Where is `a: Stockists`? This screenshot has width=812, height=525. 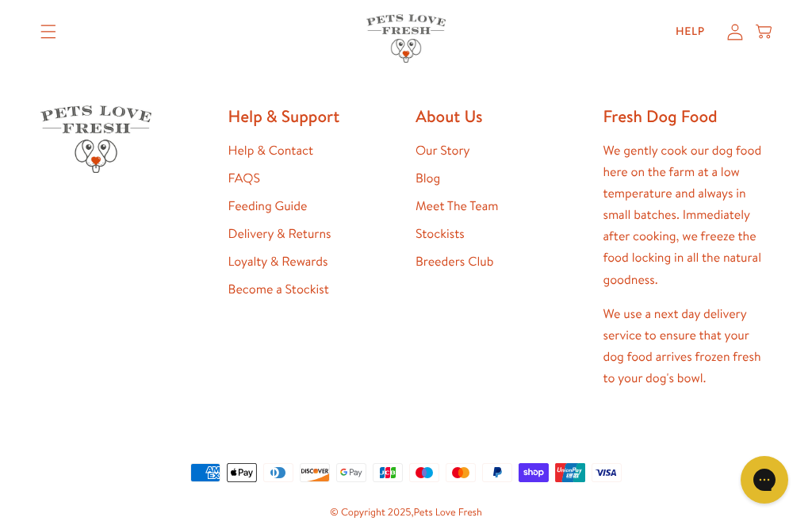
a: Stockists is located at coordinates (439, 234).